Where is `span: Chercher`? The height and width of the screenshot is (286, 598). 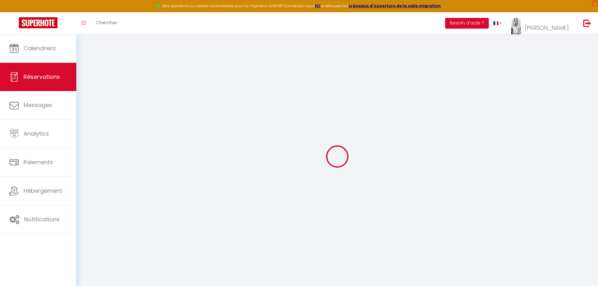 span: Chercher is located at coordinates (106, 22).